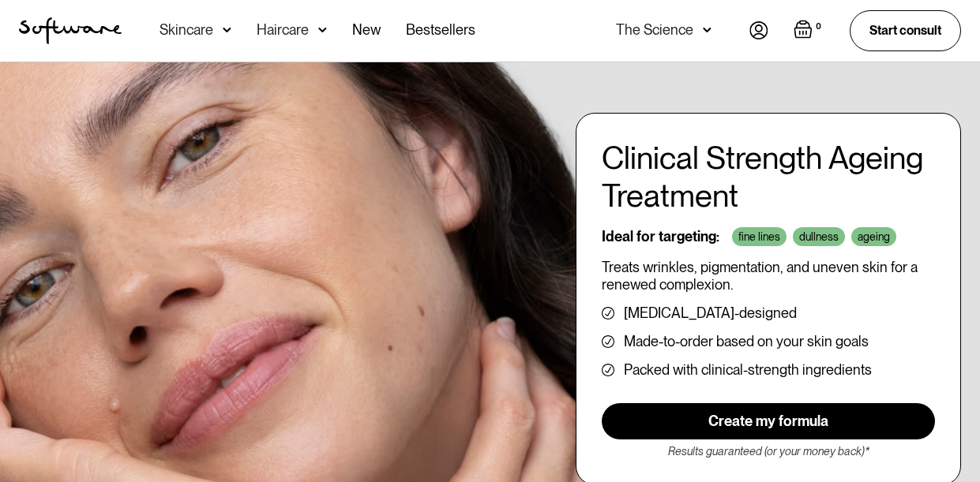 The width and height of the screenshot is (980, 482). I want to click on div: ageing, so click(873, 237).